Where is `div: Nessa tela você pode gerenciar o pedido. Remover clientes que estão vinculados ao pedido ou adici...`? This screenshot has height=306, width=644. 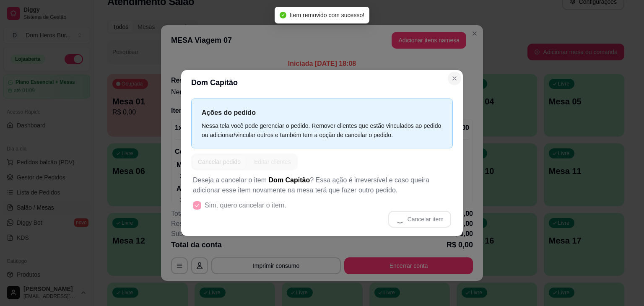
div: Nessa tela você pode gerenciar o pedido. Remover clientes que estão vinculados ao pedido ou adici... is located at coordinates (322, 130).